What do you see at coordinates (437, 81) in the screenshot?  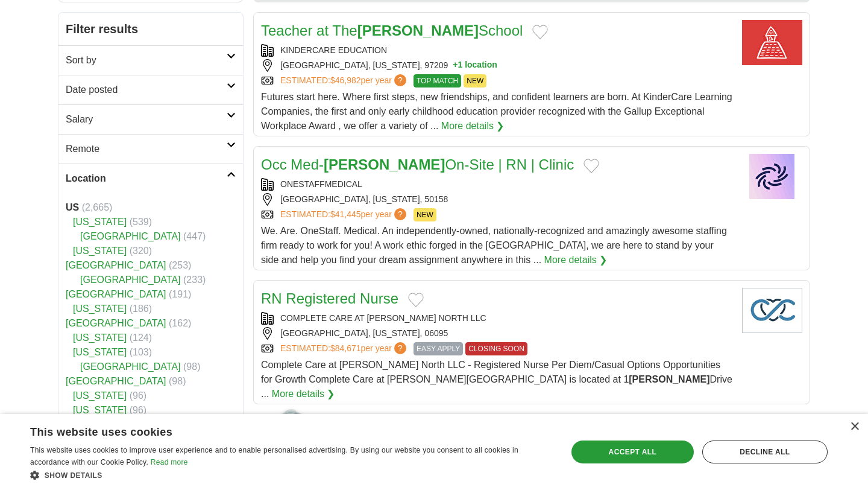 I see `span: TOP MATCH` at bounding box center [437, 81].